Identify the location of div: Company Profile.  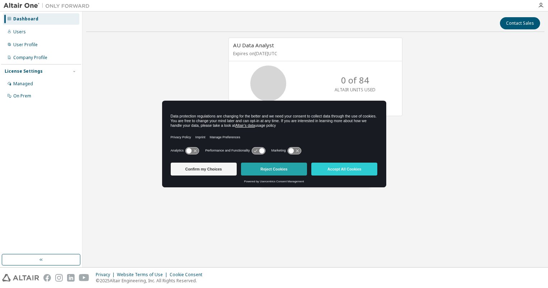
(30, 58).